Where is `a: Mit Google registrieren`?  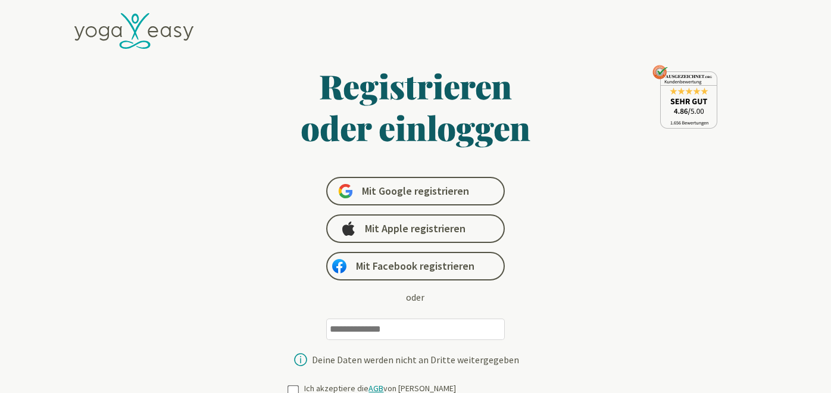
a: Mit Google registrieren is located at coordinates (416, 191).